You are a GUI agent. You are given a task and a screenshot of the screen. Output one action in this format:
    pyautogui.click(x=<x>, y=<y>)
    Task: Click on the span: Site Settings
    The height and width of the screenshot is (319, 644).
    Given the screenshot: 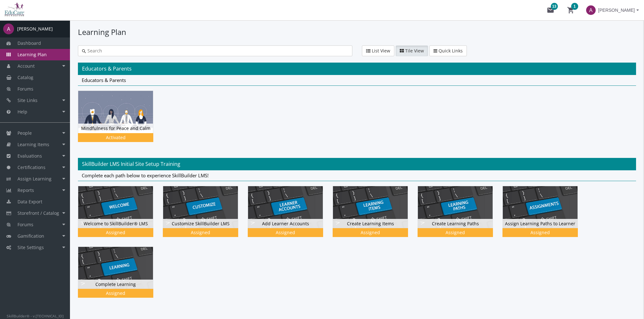 What is the action you would take?
    pyautogui.click(x=31, y=247)
    